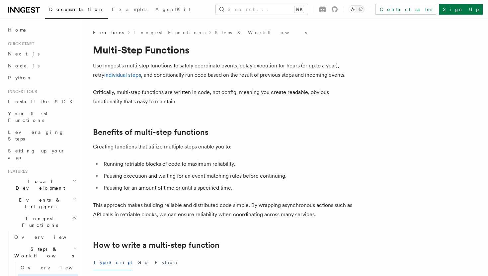  I want to click on a: individual steps, so click(123, 75).